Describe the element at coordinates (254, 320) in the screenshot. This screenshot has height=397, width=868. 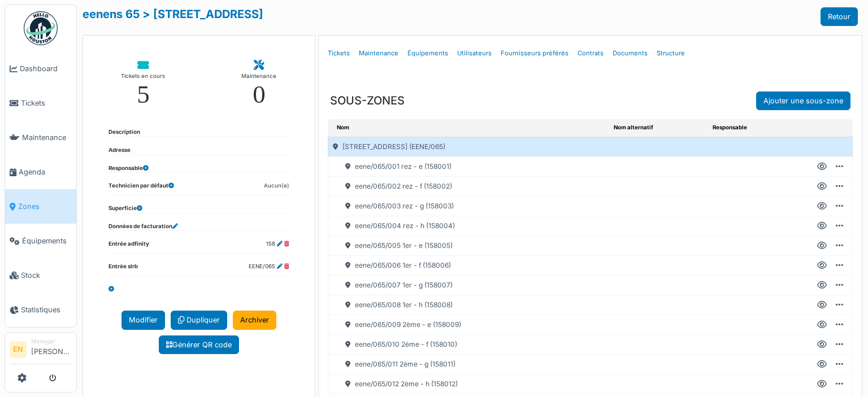
I see `a: Archiver` at that location.